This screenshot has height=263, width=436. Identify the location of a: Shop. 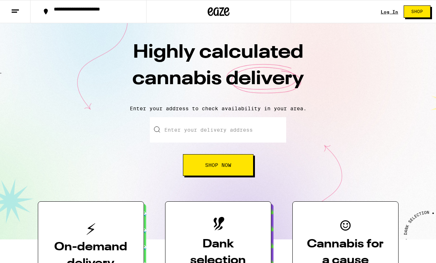
(417, 12).